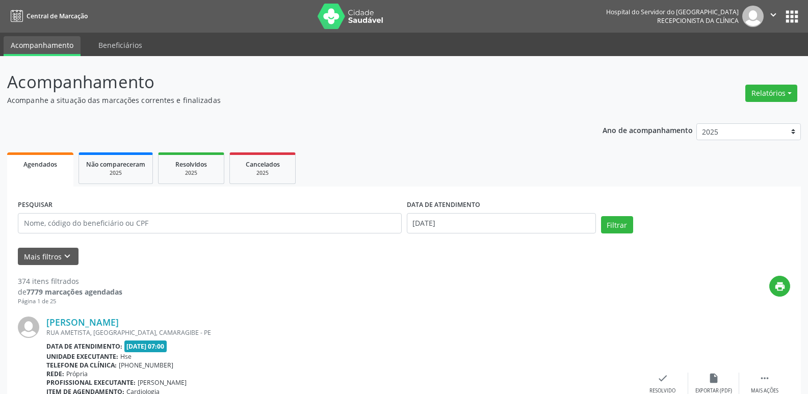 This screenshot has width=808, height=394. What do you see at coordinates (116, 164) in the screenshot?
I see `span: Não compareceram` at bounding box center [116, 164].